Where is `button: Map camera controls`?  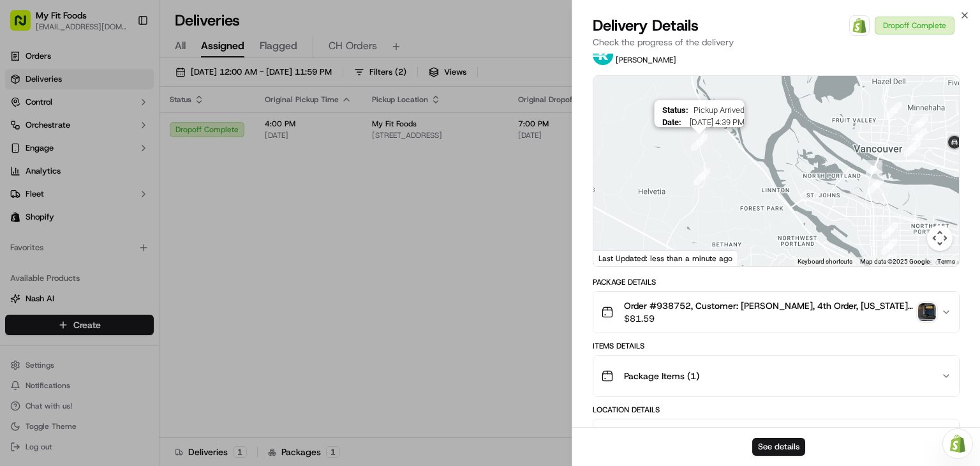 button: Map camera controls is located at coordinates (940, 238).